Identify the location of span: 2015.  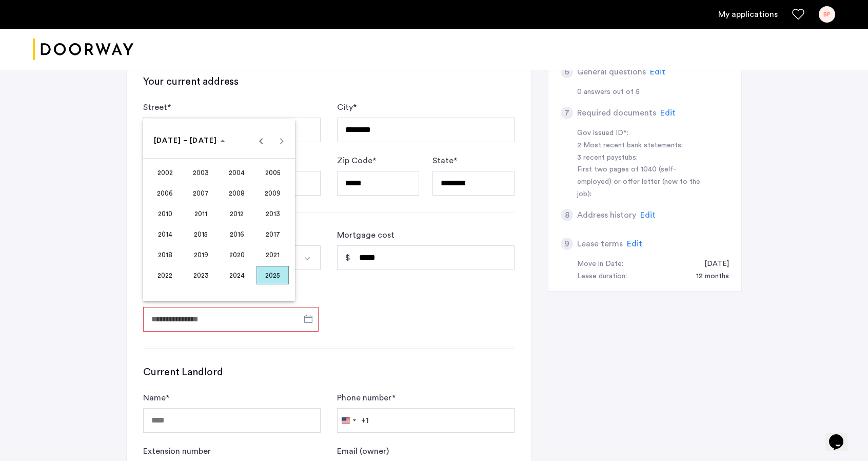
(200, 234).